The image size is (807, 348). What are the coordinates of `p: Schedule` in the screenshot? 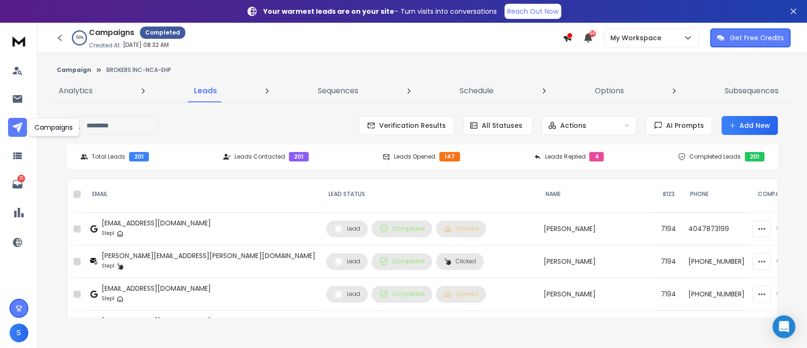 It's located at (477, 91).